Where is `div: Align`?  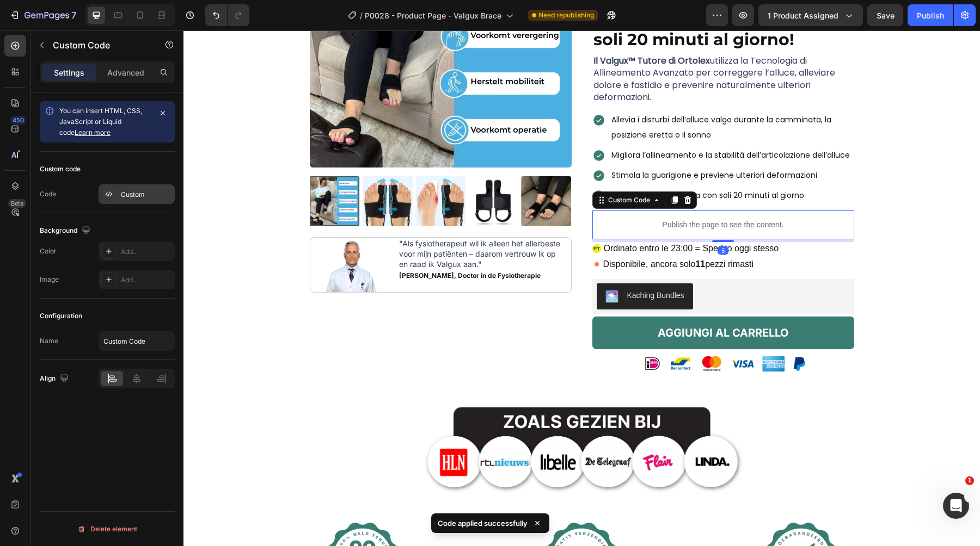
div: Align is located at coordinates (55, 379).